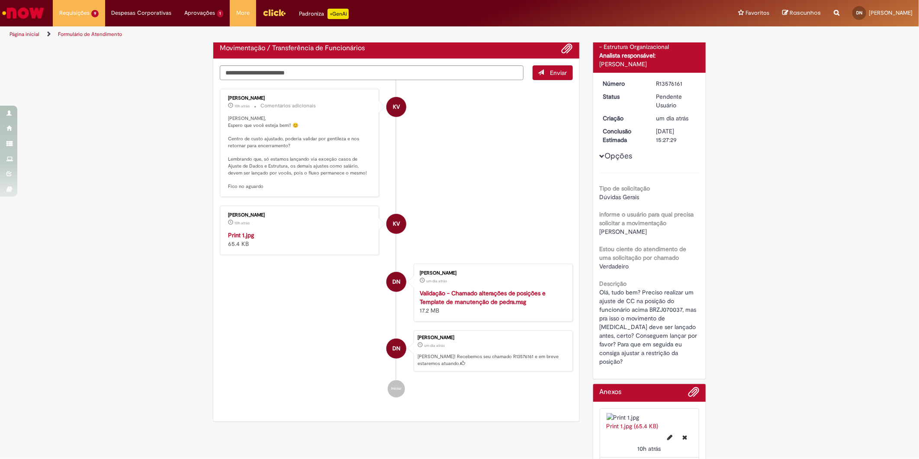 This screenshot has width=919, height=459. I want to click on div: Analista responsável:, so click(649, 55).